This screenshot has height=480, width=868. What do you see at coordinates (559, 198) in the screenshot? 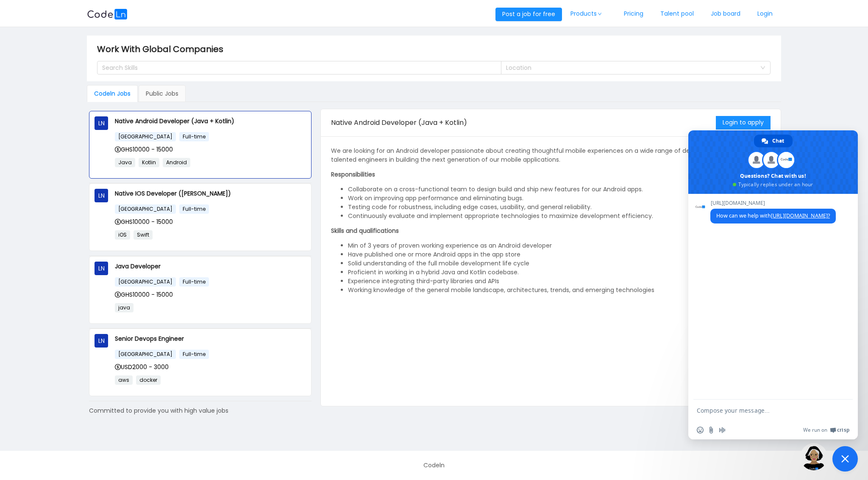
I see `li: Work on improving app performance and eliminating bugs.` at bounding box center [559, 198].